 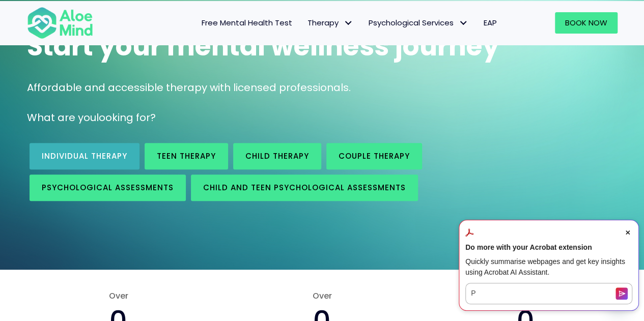 I want to click on span: Free Mental Health Test, so click(x=247, y=22).